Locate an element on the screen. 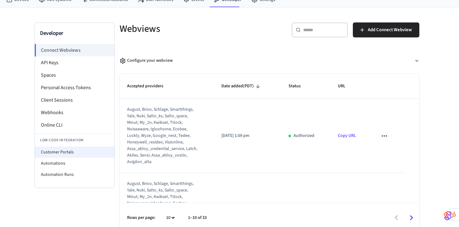 This screenshot has width=459, height=227. span: URL is located at coordinates (346, 86).